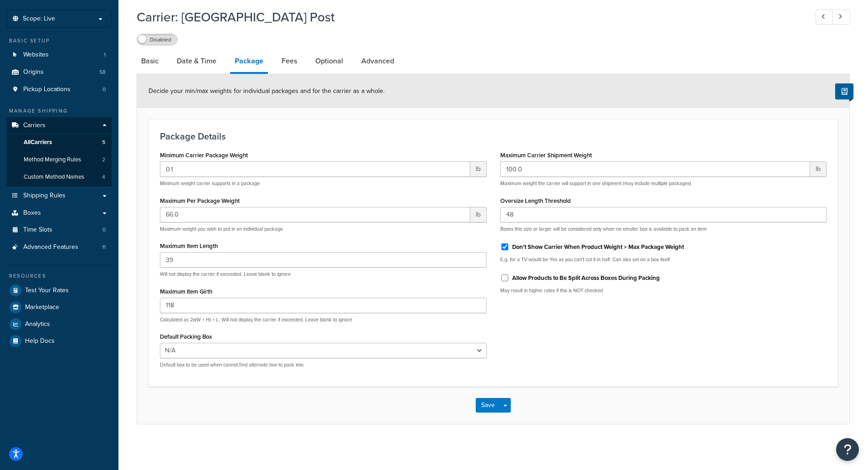  I want to click on p: Maximum weight you wish to put in an individual package, so click(323, 229).